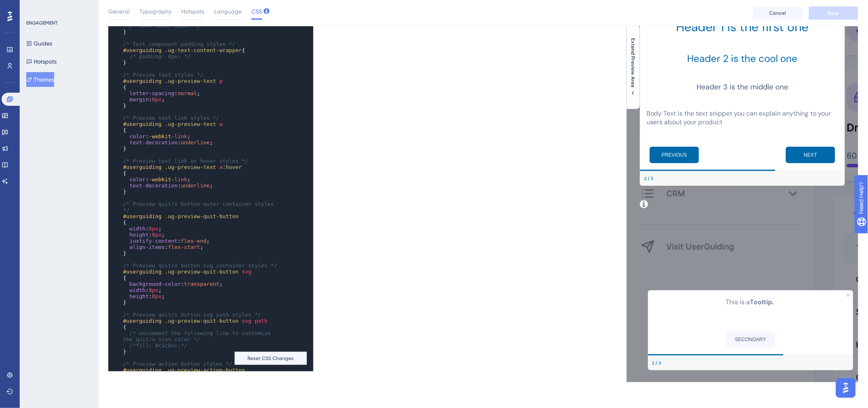  What do you see at coordinates (202, 283) in the screenshot?
I see `span: transparent` at bounding box center [202, 283].